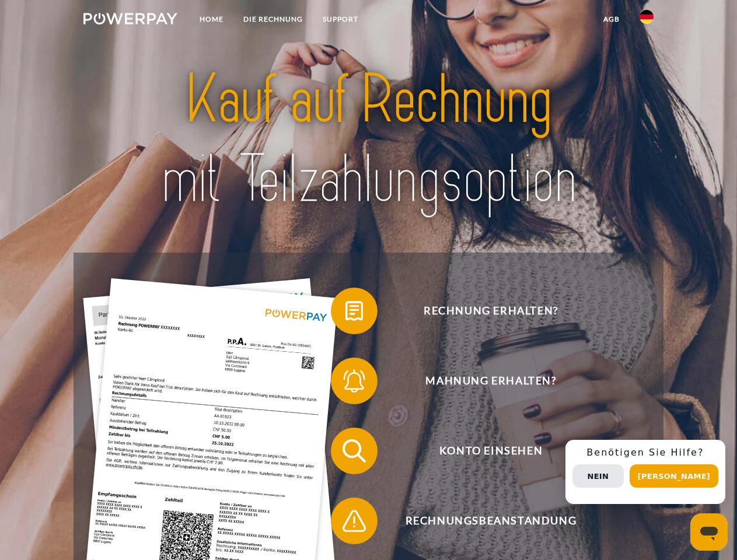  I want to click on button: Mahnung erhalten?, so click(483, 381).